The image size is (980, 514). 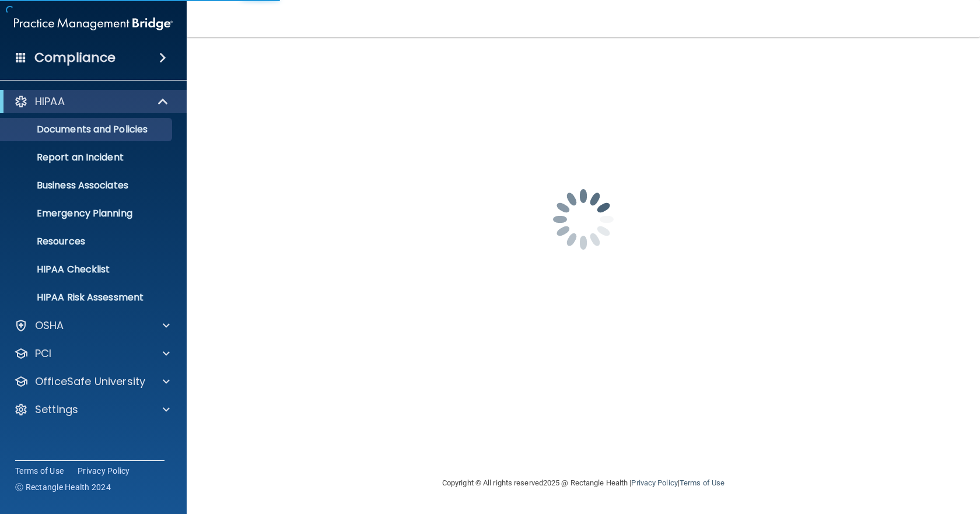 What do you see at coordinates (91, 409) in the screenshot?
I see `a: Settings` at bounding box center [91, 409].